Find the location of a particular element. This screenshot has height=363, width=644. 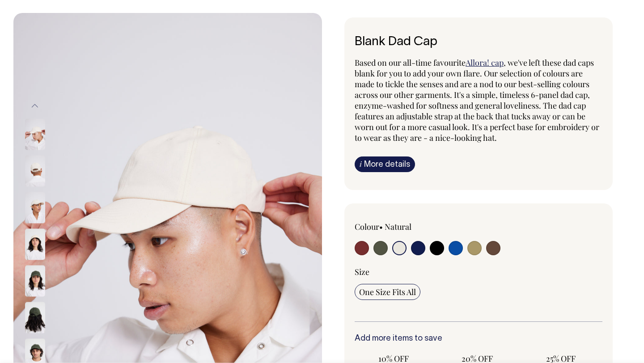

a: iMore details is located at coordinates (385, 165).